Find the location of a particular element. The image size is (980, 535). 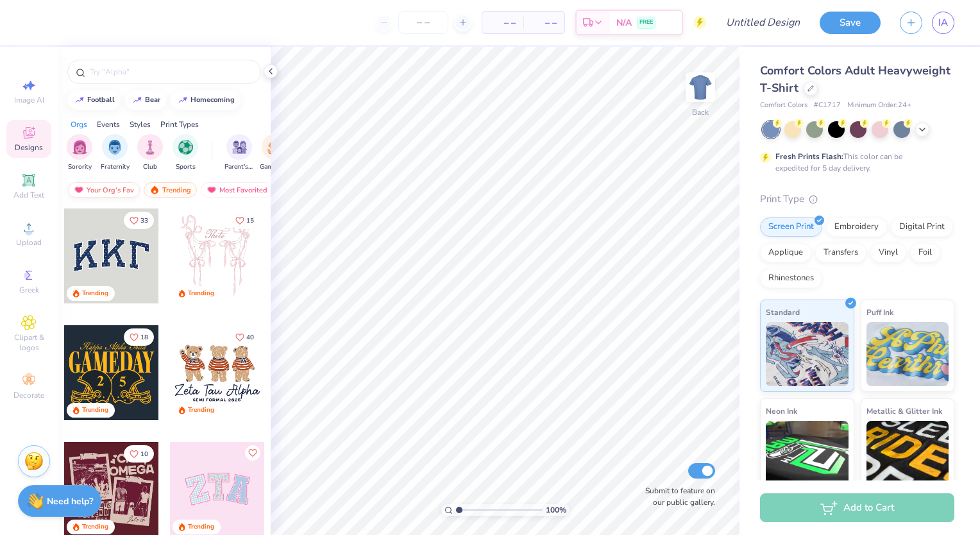

span: Puff Ink is located at coordinates (880, 312).